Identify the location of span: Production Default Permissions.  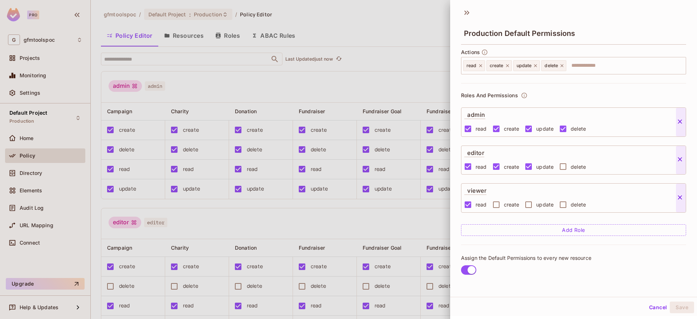
(520, 33).